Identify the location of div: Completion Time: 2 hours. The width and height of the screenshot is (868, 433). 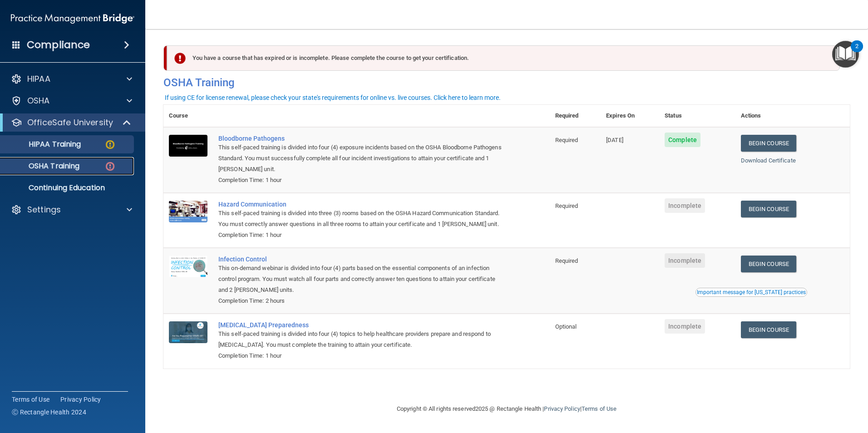
(362, 301).